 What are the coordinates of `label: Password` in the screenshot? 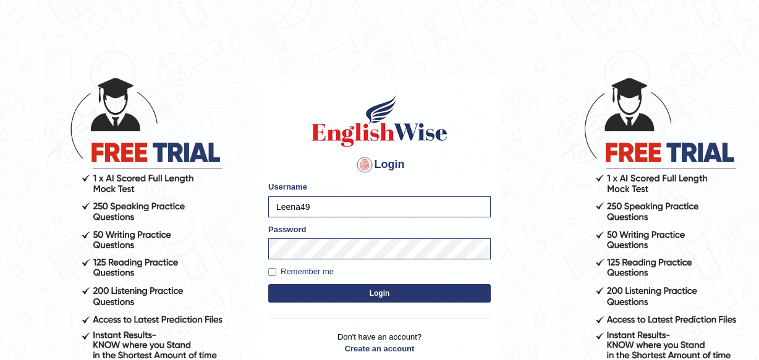 It's located at (287, 229).